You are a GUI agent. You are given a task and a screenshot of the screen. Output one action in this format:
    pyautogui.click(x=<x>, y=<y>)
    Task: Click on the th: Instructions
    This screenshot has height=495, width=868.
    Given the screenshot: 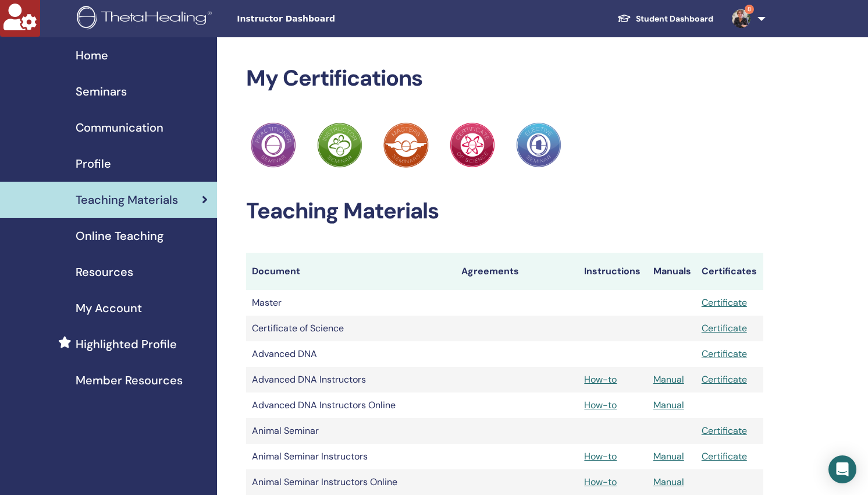 What is the action you would take?
    pyautogui.click(x=613, y=272)
    